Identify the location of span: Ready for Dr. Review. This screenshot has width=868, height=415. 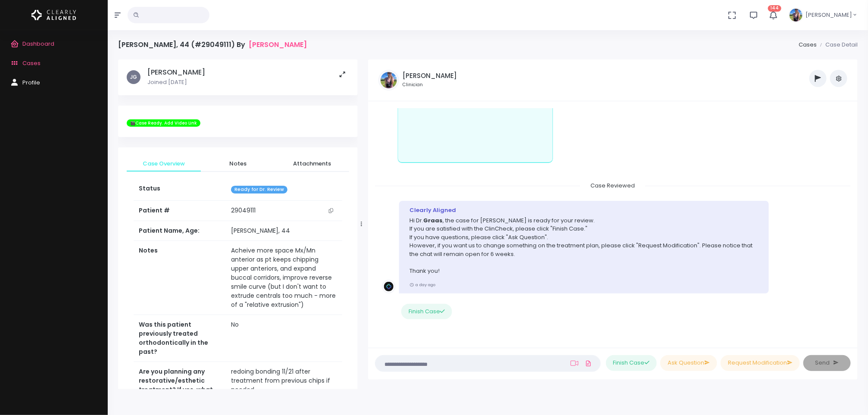
(259, 190).